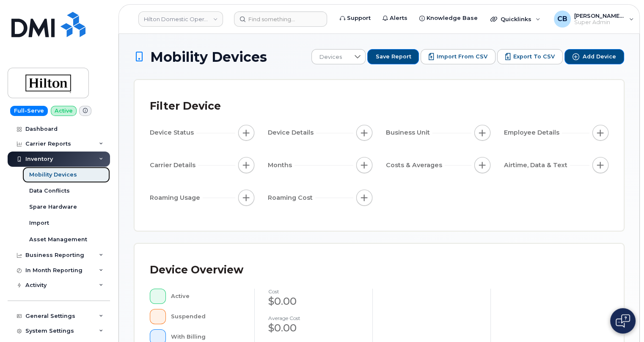 This screenshot has height=342, width=644. I want to click on div: Suspended, so click(206, 317).